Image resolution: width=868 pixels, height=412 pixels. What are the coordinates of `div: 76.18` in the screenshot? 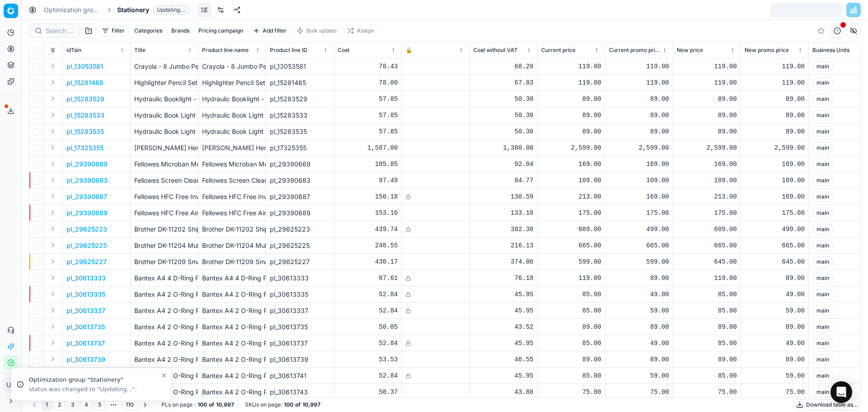 It's located at (503, 278).